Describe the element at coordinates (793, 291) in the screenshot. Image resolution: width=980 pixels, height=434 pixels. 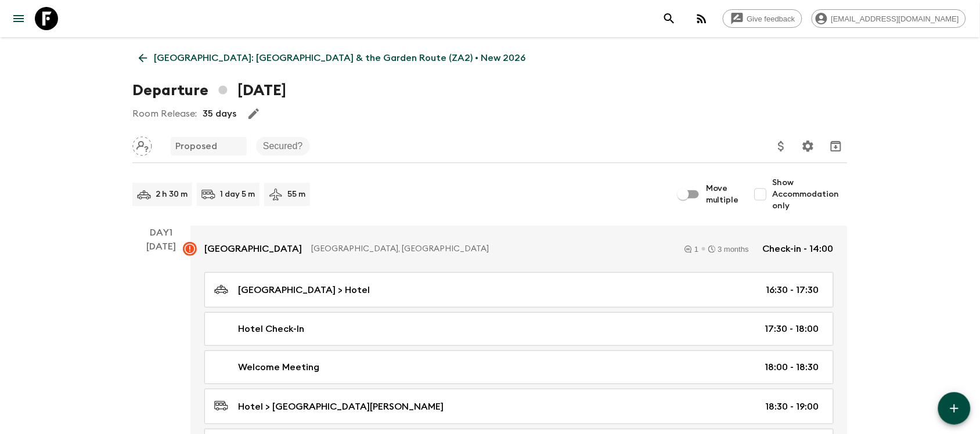
I see `p: 16:30 - 17:30` at that location.